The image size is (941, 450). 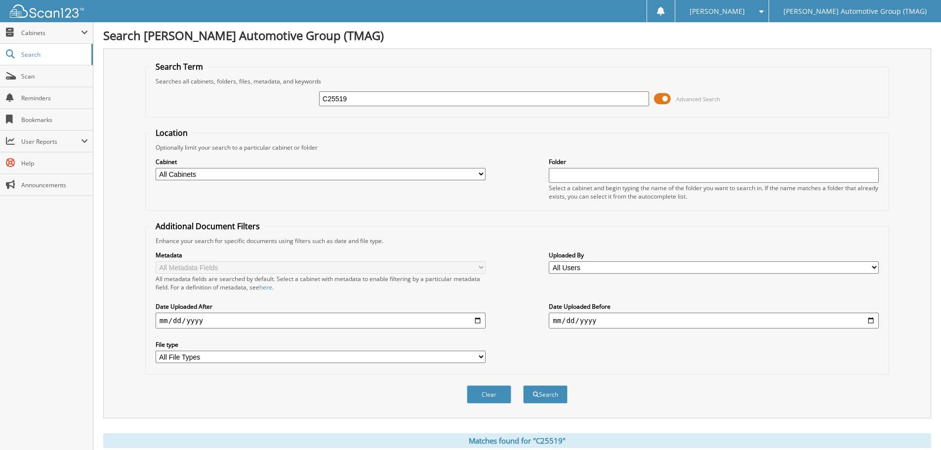 What do you see at coordinates (54, 163) in the screenshot?
I see `span: Help` at bounding box center [54, 163].